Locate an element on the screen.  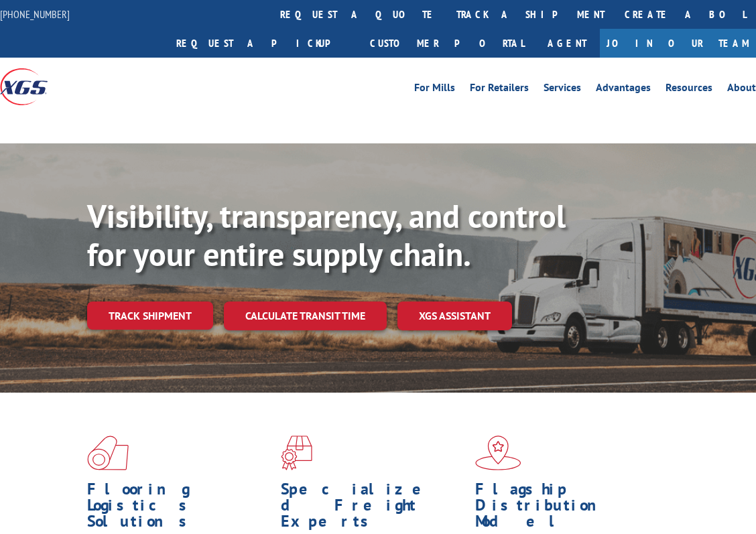
a: Agent is located at coordinates (567, 43).